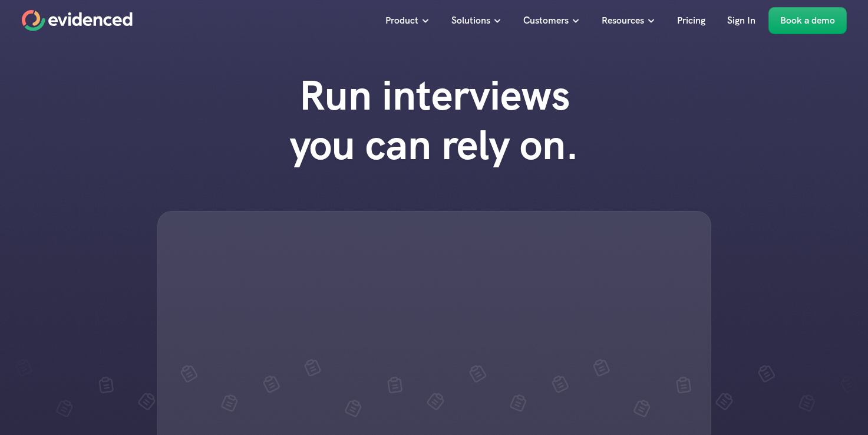 This screenshot has height=435, width=868. Describe the element at coordinates (807, 20) in the screenshot. I see `a: Book a demo` at that location.